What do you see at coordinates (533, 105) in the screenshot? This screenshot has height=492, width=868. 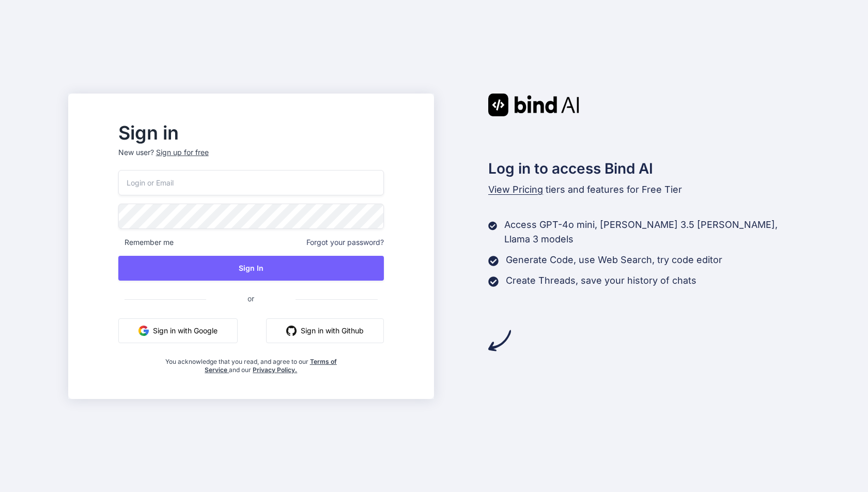 I see `img: Bind AI logo` at bounding box center [533, 105].